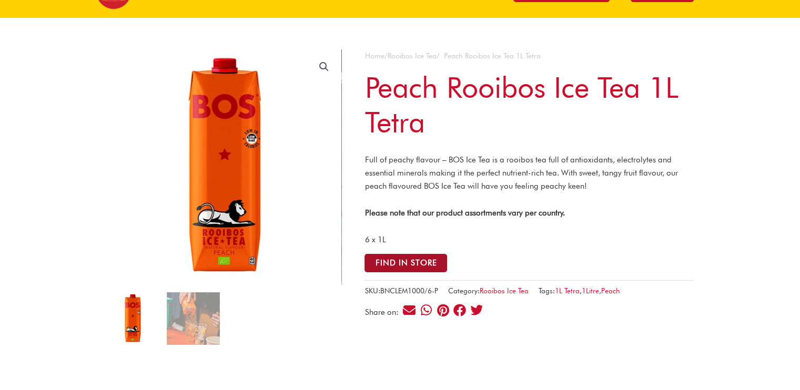 The width and height of the screenshot is (800, 390). Describe the element at coordinates (374, 56) in the screenshot. I see `a: Home` at that location.